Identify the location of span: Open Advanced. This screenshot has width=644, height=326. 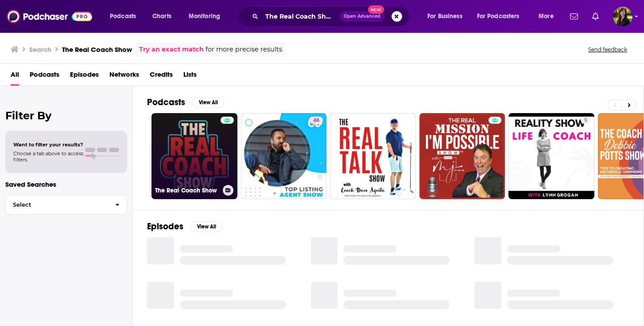
(362, 16).